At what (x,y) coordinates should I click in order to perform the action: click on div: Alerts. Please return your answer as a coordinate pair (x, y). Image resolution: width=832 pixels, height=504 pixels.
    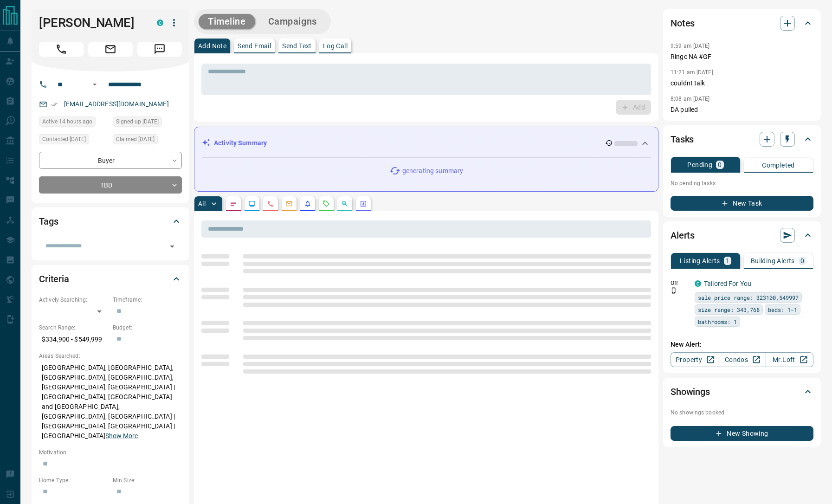
    Looking at the image, I should click on (742, 235).